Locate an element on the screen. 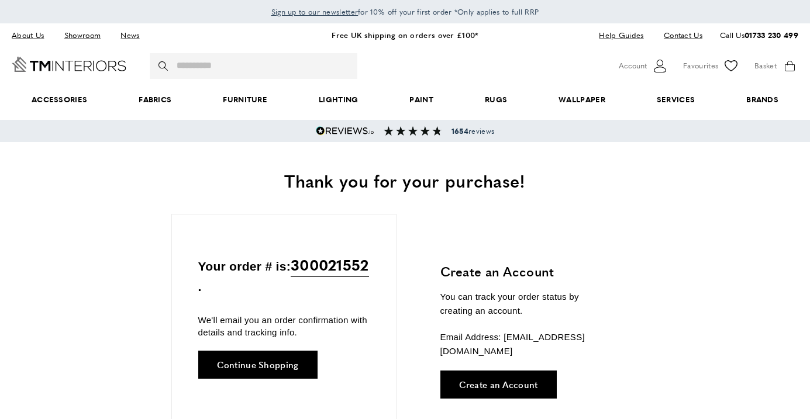  a: About Us is located at coordinates (32, 35).